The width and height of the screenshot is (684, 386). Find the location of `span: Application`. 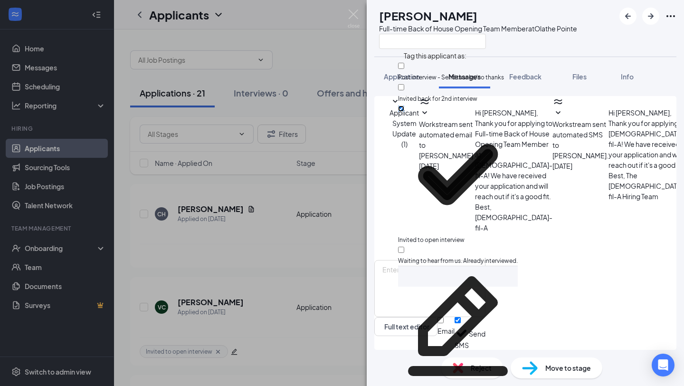

span: Application is located at coordinates (402, 77).